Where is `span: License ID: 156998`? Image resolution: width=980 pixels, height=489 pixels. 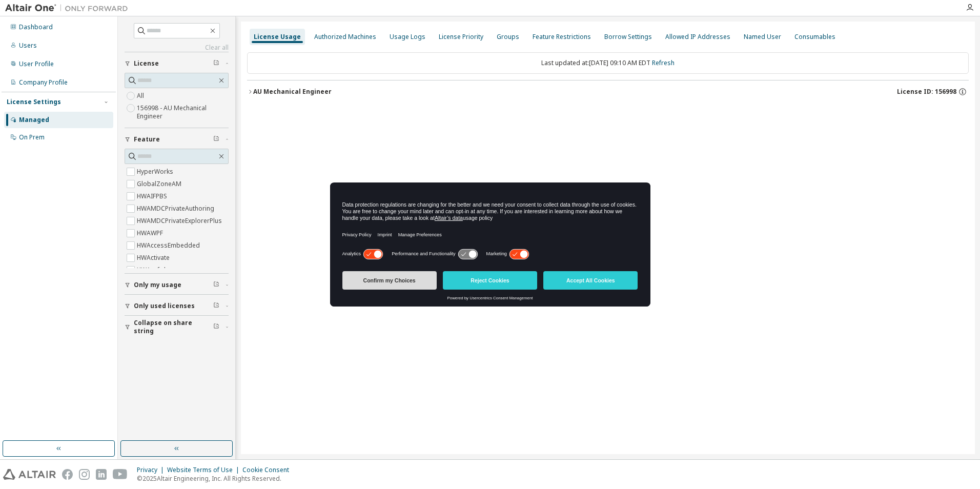
span: License ID: 156998 is located at coordinates (927, 92).